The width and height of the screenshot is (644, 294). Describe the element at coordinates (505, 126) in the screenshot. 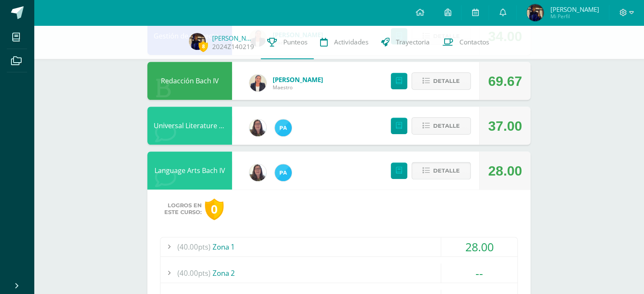

I see `div: 37.00` at that location.